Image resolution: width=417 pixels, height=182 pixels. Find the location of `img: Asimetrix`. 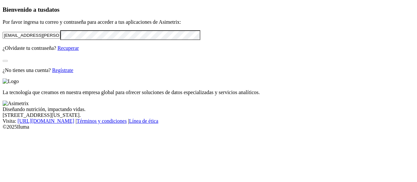

img: Asimetrix is located at coordinates (16, 104).